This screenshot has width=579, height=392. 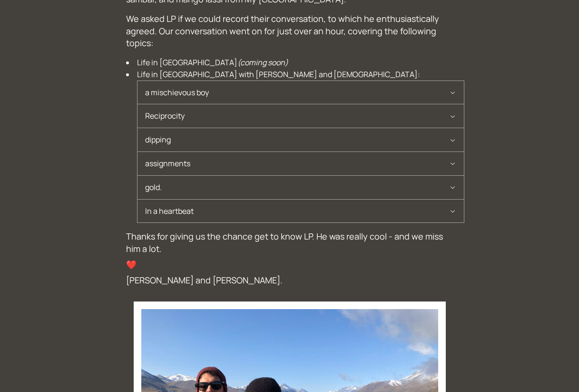 I want to click on span: In a heartbeat, so click(x=297, y=211).